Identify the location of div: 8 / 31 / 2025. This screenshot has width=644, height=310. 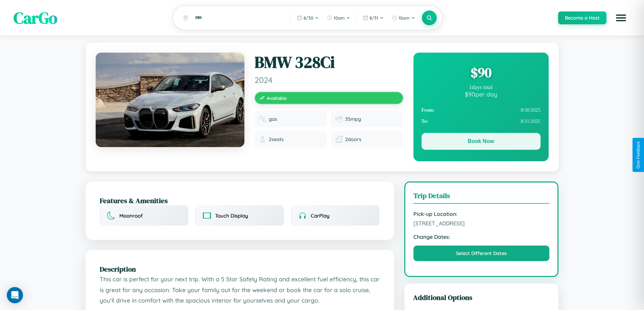
(481, 121).